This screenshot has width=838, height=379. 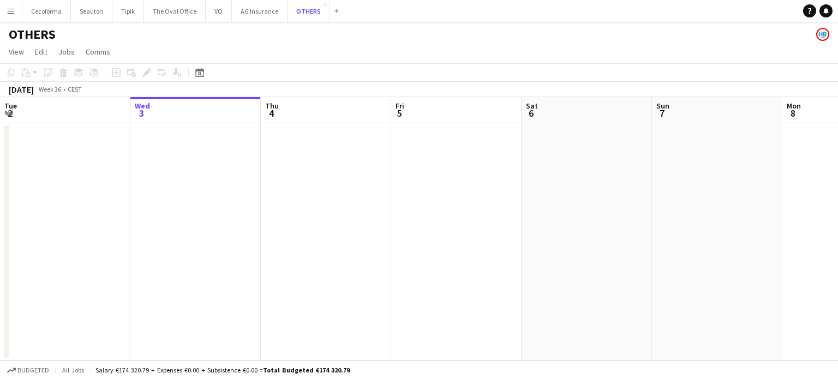 What do you see at coordinates (219, 11) in the screenshot?
I see `button: VO` at bounding box center [219, 11].